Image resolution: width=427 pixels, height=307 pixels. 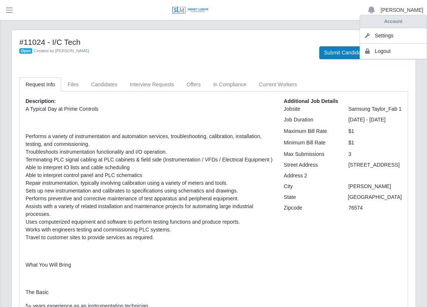 What do you see at coordinates (149, 211) in the screenshot?
I see `li: Assists with a variety of related installation and maintenance projects for automating large indu...` at bounding box center [149, 211].